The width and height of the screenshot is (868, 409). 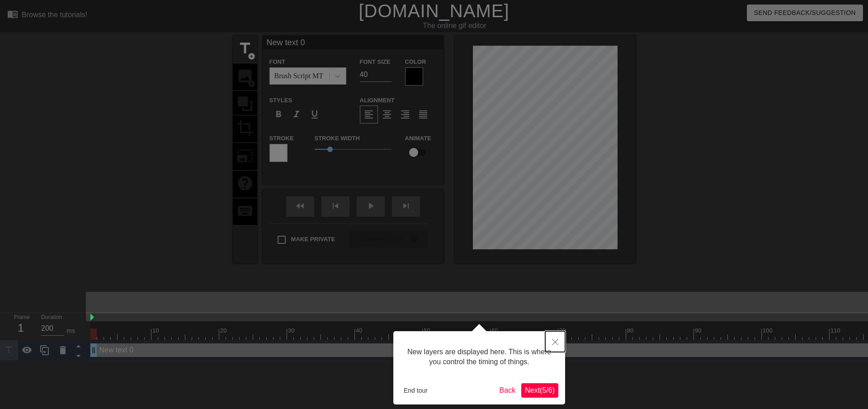 What do you see at coordinates (508, 390) in the screenshot?
I see `button: Back` at bounding box center [508, 390].